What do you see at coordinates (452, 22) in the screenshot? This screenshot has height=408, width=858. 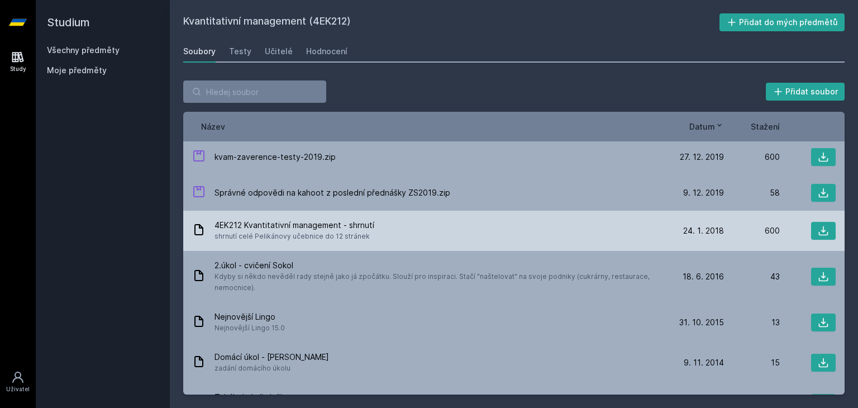 I see `h2: Kvantitativní management (4EK212)` at bounding box center [452, 22].